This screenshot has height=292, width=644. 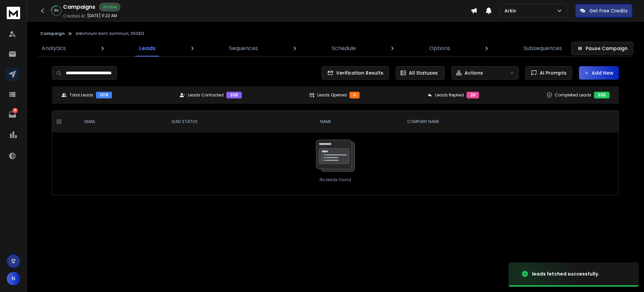 I want to click on th: NAME, so click(x=358, y=122).